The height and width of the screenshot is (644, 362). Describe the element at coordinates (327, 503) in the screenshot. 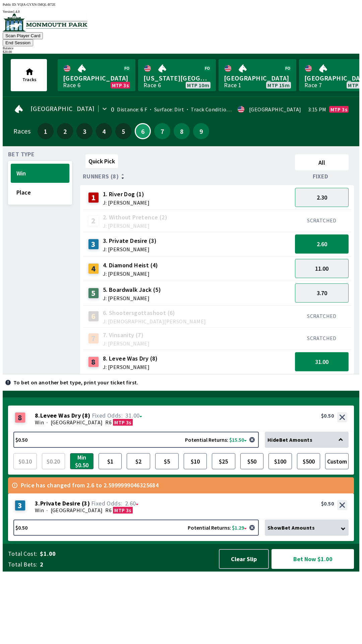

I see `div: $0.50` at that location.